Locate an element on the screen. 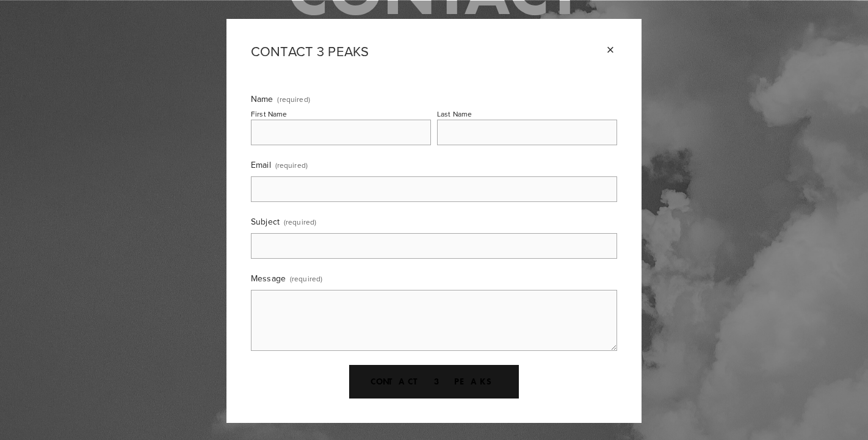  span: Message is located at coordinates (268, 278).